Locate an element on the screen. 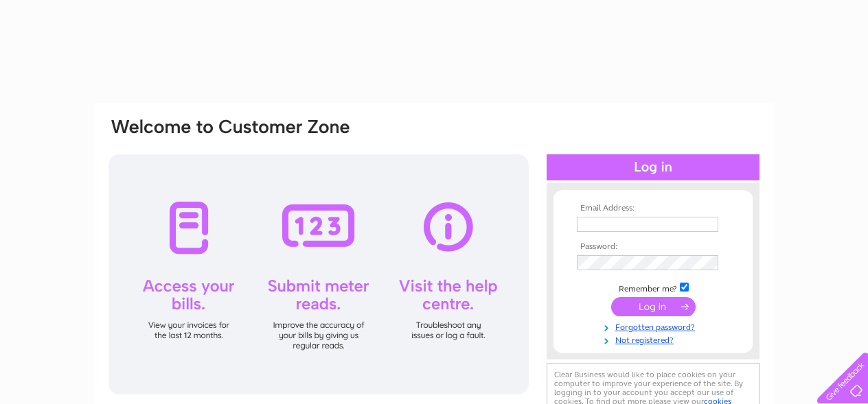 The height and width of the screenshot is (404, 868). input: Submit is located at coordinates (653, 307).